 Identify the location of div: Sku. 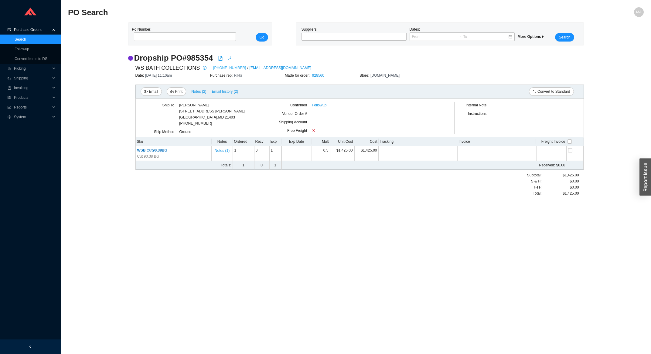
(174, 142).